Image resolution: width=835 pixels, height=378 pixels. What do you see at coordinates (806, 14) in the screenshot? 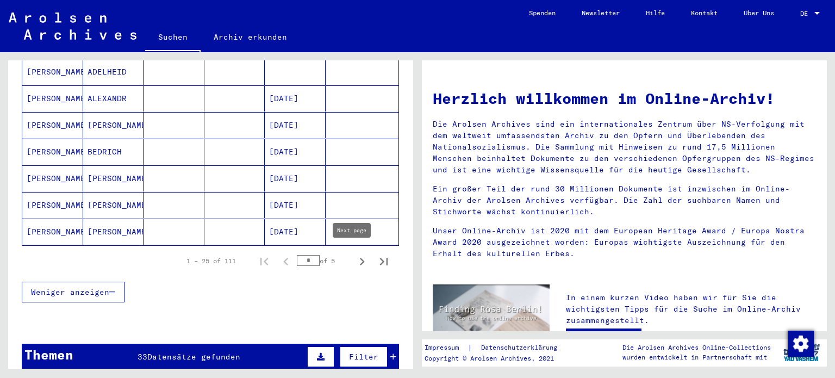
I see `span: DE` at bounding box center [806, 14].